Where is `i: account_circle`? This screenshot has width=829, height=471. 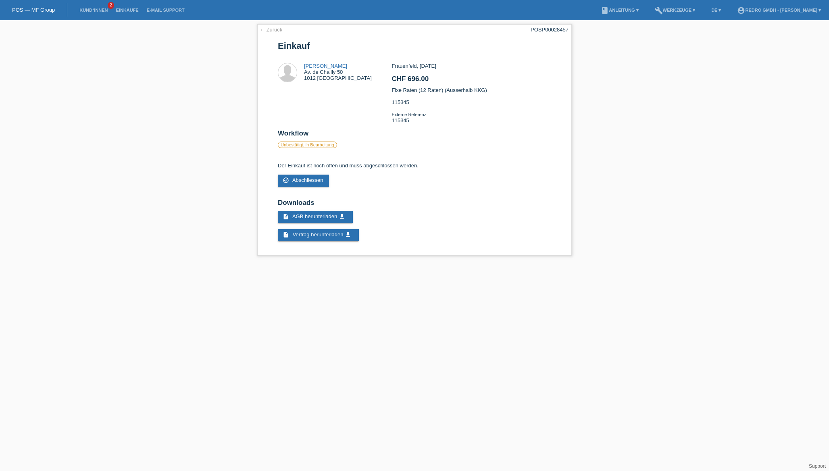
i: account_circle is located at coordinates (741, 10).